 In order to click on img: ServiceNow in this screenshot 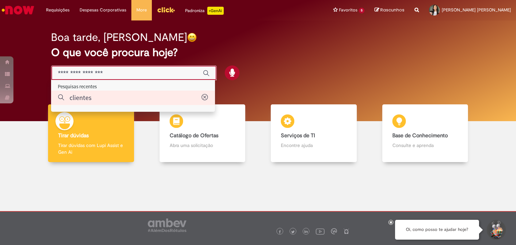, I will do `click(18, 10)`.